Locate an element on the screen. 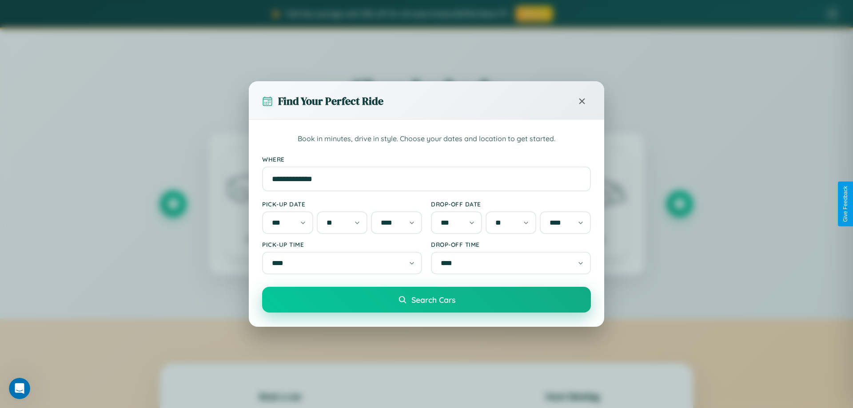 This screenshot has width=853, height=408. h3: Find Your Perfect Ride is located at coordinates (330, 101).